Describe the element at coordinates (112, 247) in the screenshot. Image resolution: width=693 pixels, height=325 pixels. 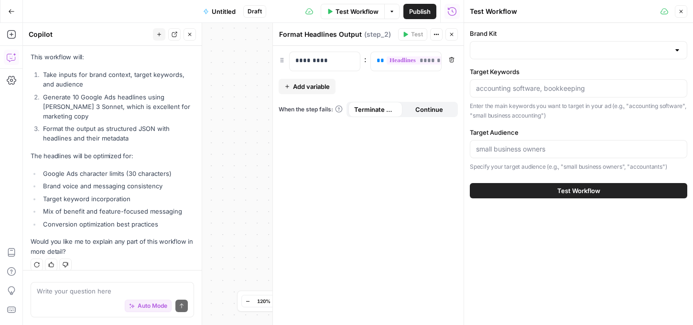
I see `p: Would you like me to explain any part of this workflow in more detail?` at that location.